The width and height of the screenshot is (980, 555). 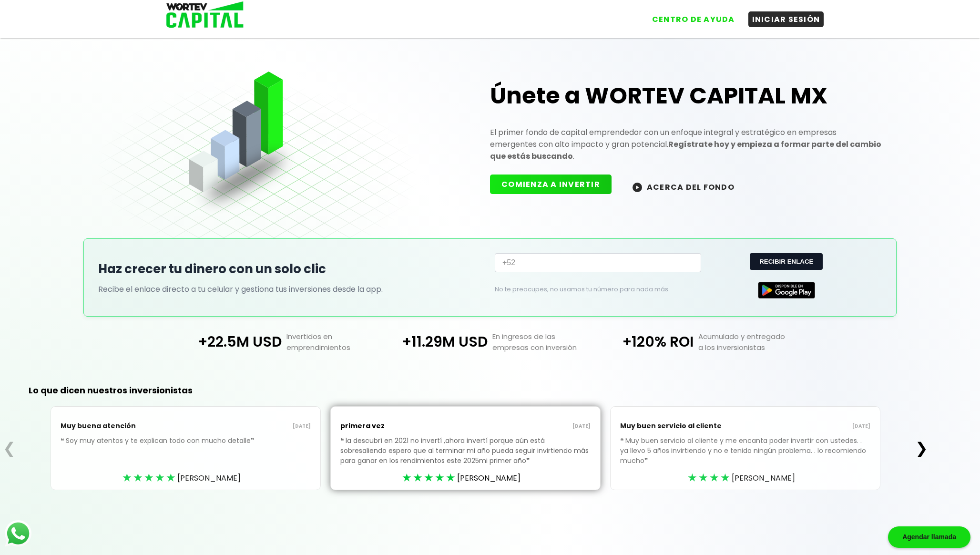 What do you see at coordinates (781, 15) in the screenshot?
I see `a: INICIAR SESIÓN` at bounding box center [781, 15].